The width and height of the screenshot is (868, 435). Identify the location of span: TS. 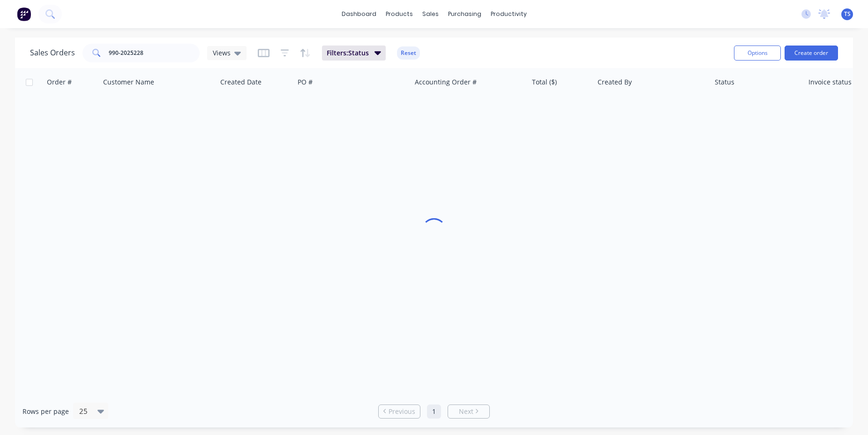
(847, 14).